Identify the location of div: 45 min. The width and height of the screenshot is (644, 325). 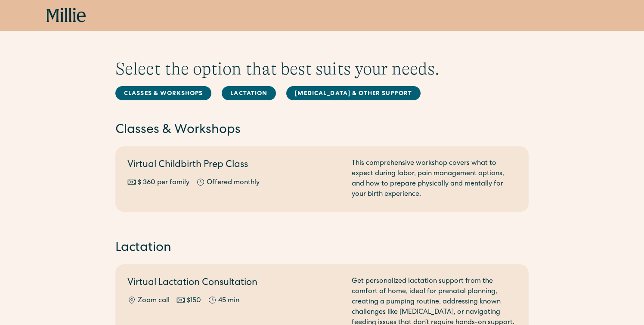
(228, 301).